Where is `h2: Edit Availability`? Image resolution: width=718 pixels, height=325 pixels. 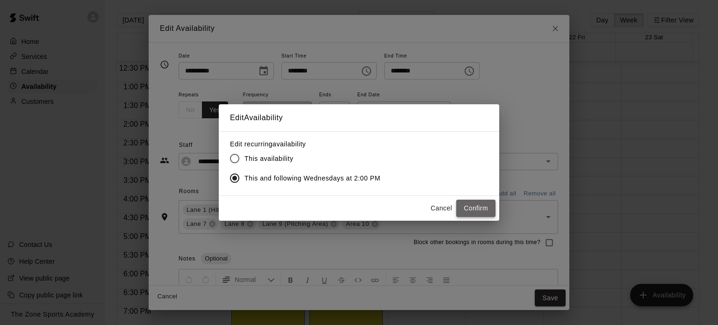 h2: Edit Availability is located at coordinates (359, 118).